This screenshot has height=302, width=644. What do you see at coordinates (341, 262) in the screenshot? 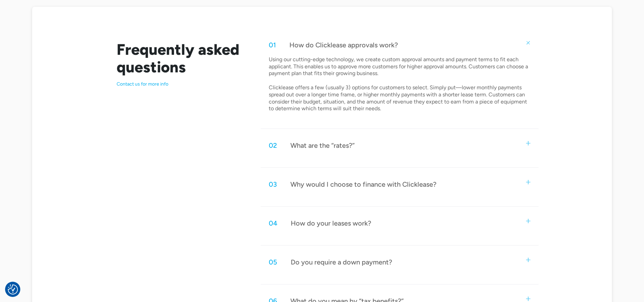
I see `div: Do you require a down payment?` at bounding box center [341, 262].